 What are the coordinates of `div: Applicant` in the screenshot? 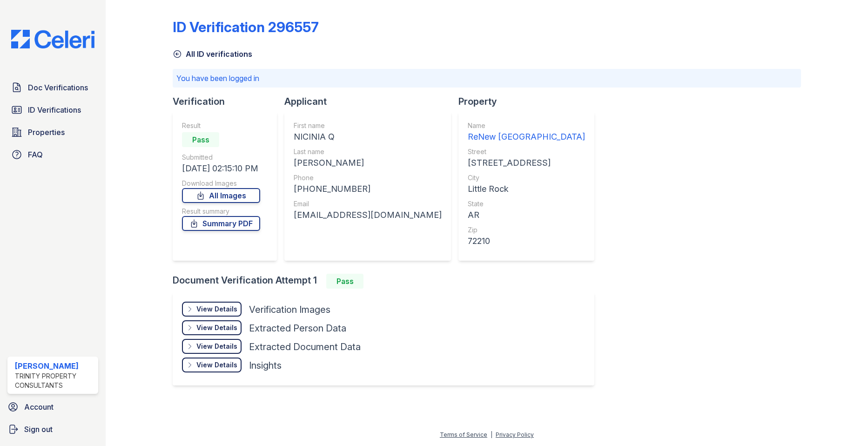 It's located at (372, 102).